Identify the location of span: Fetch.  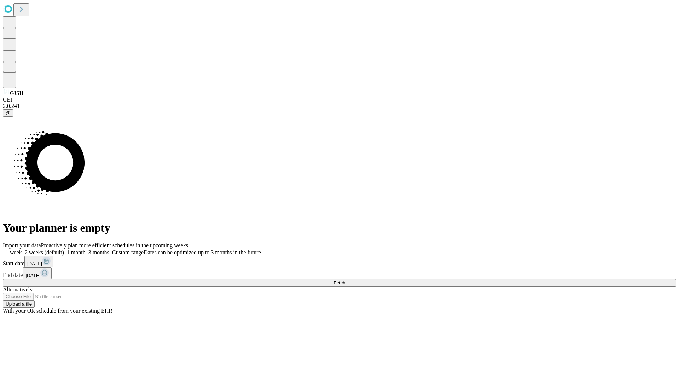
(339, 283).